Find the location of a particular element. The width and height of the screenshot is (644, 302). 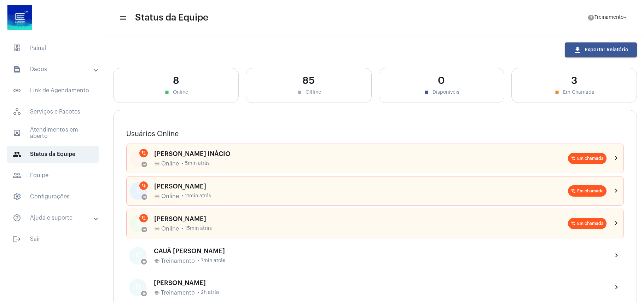

span: • 7min atrás is located at coordinates (211, 261).